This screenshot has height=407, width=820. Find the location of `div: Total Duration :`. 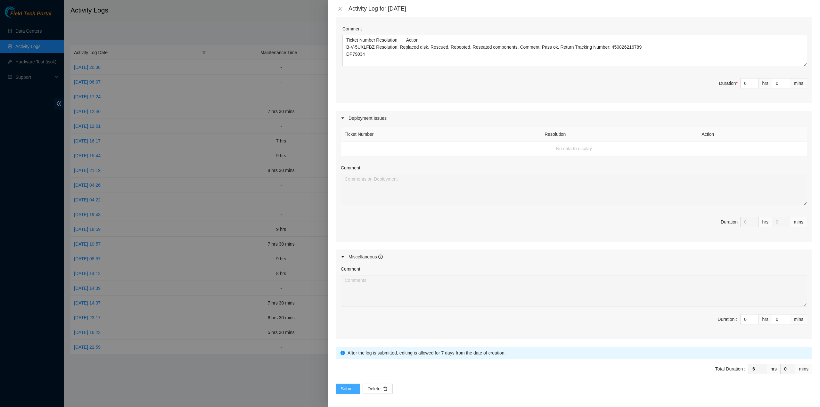

div: Total Duration : is located at coordinates (730, 369).